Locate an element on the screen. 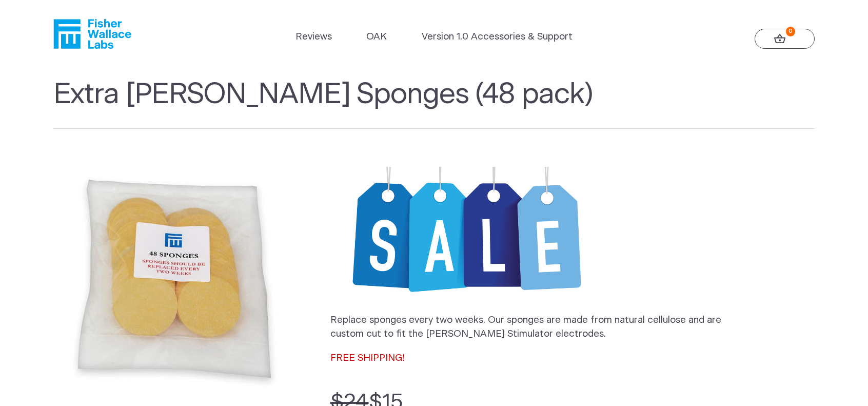  img: Extra Fisher Wallace Sponges (48 pack) is located at coordinates (174, 279).